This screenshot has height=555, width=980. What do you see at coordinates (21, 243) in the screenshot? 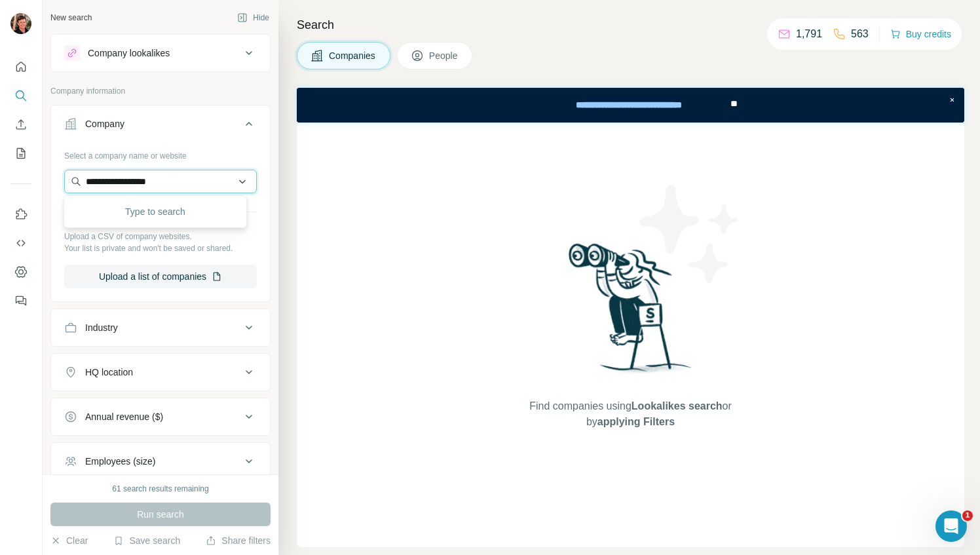
I see `button: Use Surfe API` at bounding box center [21, 243].